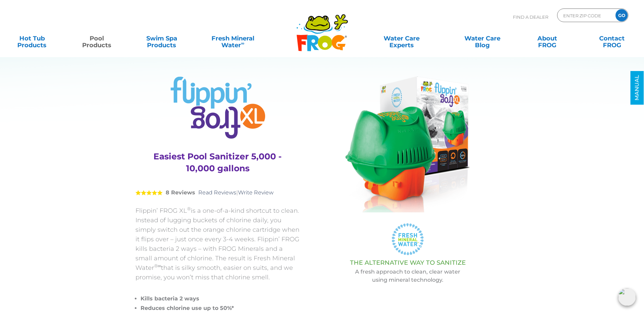 The height and width of the screenshot is (314, 644). I want to click on h3: Easiest Pool Sanitizer 5,000 - 10,000 gallons, so click(218, 163).